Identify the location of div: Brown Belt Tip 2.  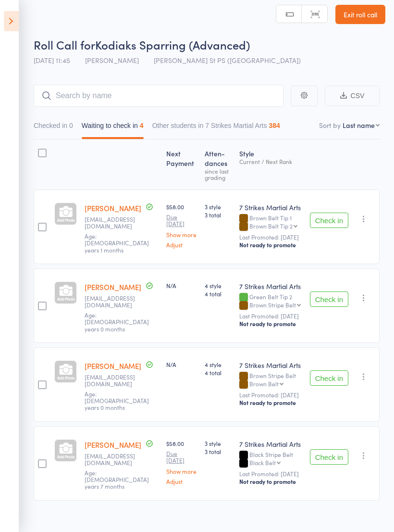
(271, 225).